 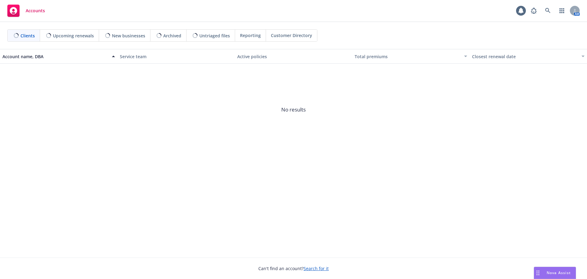 What do you see at coordinates (294, 268) in the screenshot?
I see `span: Can't find an account?` at bounding box center [294, 268].